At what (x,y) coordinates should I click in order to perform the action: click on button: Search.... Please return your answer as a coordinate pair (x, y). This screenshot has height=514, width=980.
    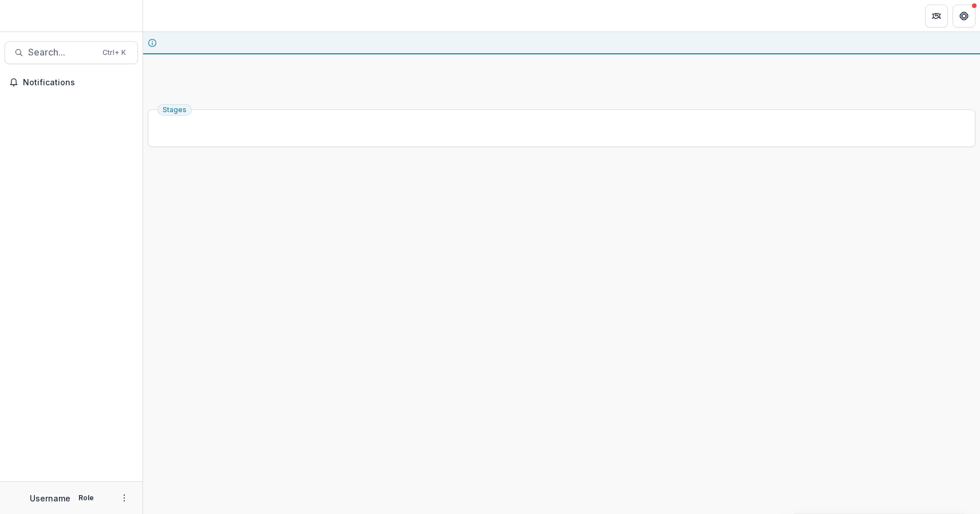
    Looking at the image, I should click on (71, 52).